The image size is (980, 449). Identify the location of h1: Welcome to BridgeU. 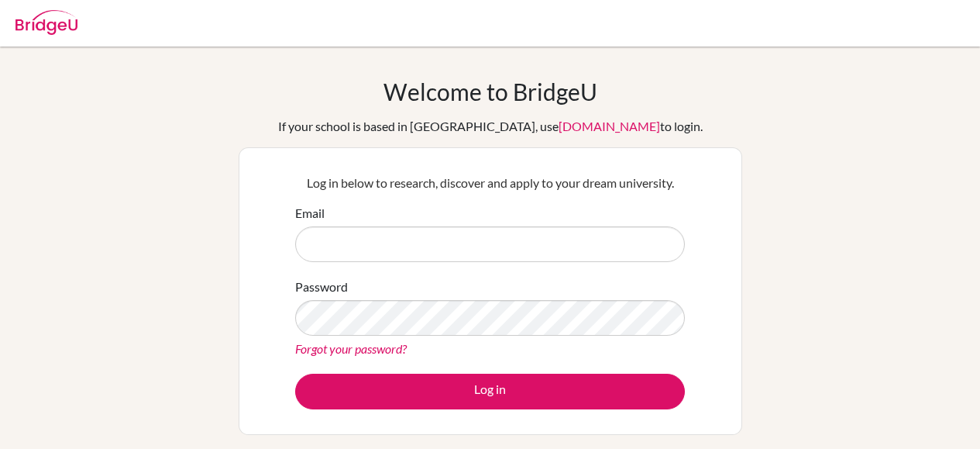
(490, 91).